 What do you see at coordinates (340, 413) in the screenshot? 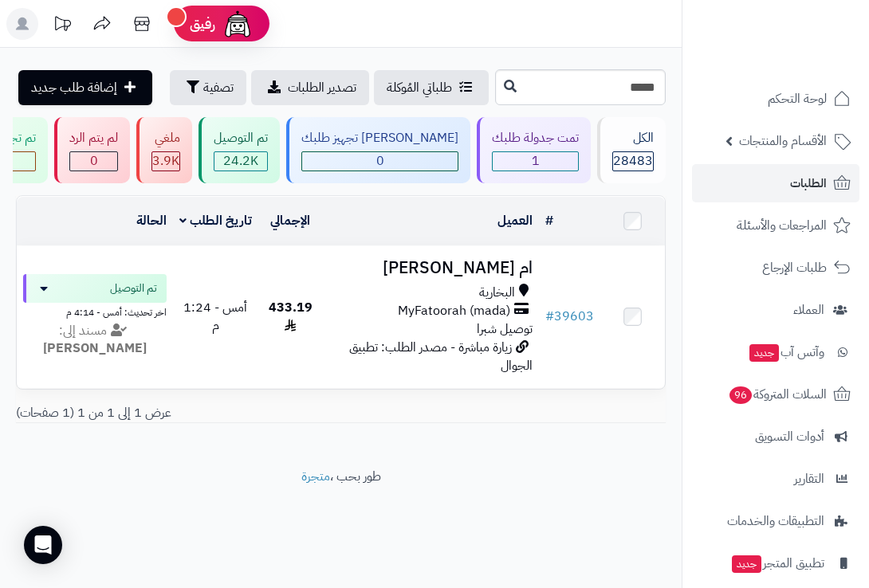
I see `div: عرض 1 إلى 1 من 1 (1 صفحات)` at bounding box center [340, 413].